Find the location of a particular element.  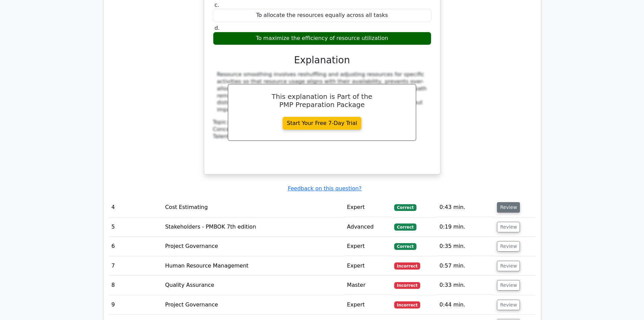

td: Quality Assurance is located at coordinates (253, 285).